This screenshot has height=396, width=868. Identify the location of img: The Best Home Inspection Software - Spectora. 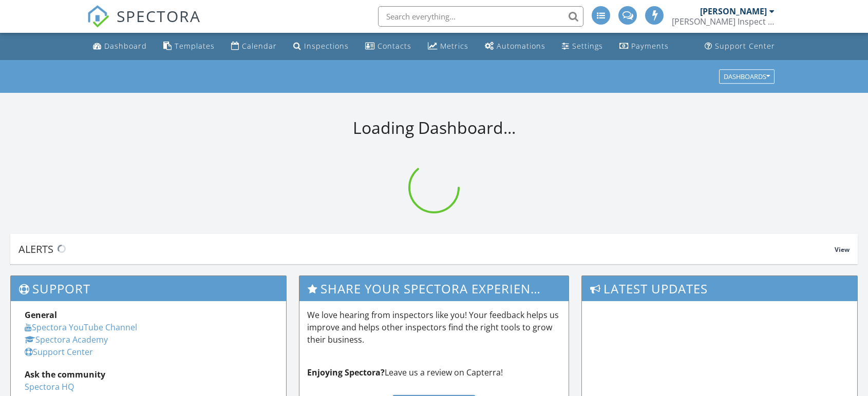
(98, 16).